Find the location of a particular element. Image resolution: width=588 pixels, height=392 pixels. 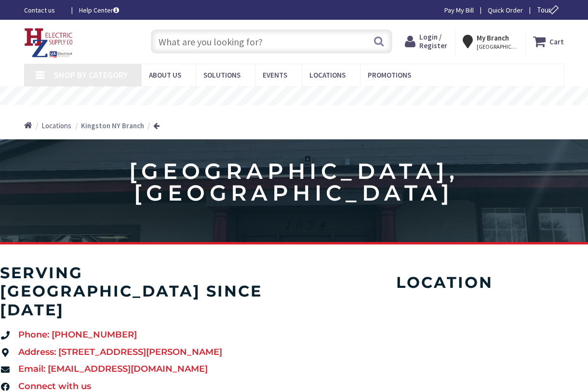

span: Solutions is located at coordinates (222, 75).